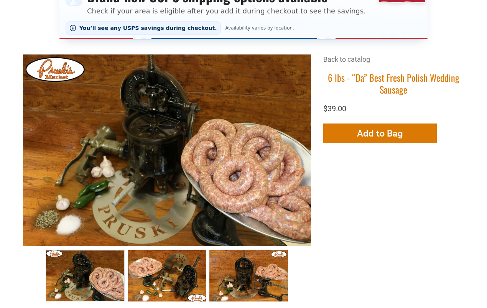 This screenshot has height=308, width=487. What do you see at coordinates (249, 276) in the screenshot?
I see `a: “Da” Best Fresh Polish Wedding Sausage003 2` at bounding box center [249, 276].